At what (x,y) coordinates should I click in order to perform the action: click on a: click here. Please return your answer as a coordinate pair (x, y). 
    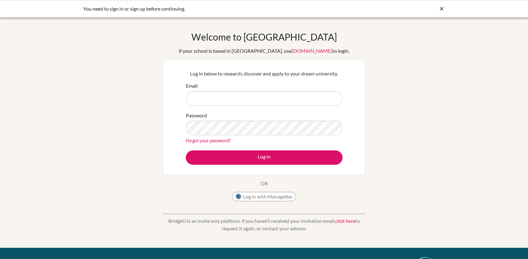
    Looking at the image, I should click on (346, 220).